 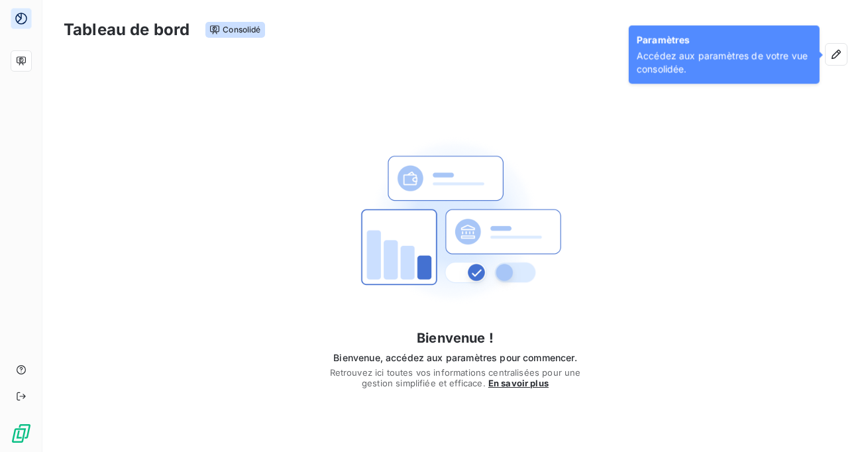 What do you see at coordinates (455, 338) in the screenshot?
I see `h4: Bienvenue !` at bounding box center [455, 338].